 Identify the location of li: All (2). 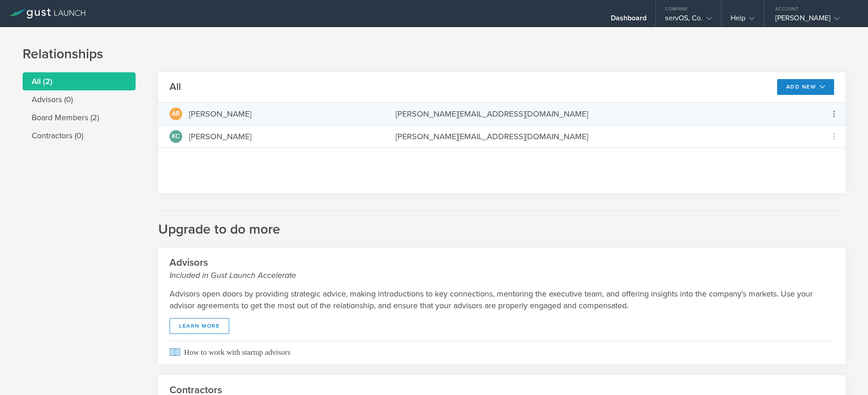
(79, 82).